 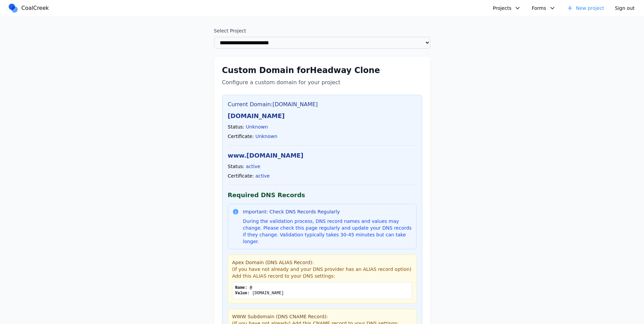 I want to click on p: Configure a custom domain for your project, so click(x=322, y=82).